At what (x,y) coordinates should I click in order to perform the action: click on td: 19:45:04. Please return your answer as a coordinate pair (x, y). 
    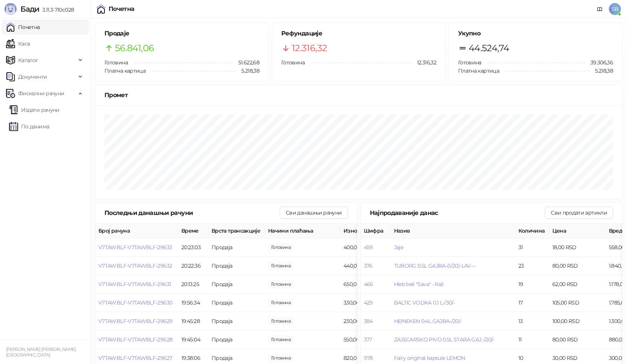
    Looking at the image, I should click on (193, 340).